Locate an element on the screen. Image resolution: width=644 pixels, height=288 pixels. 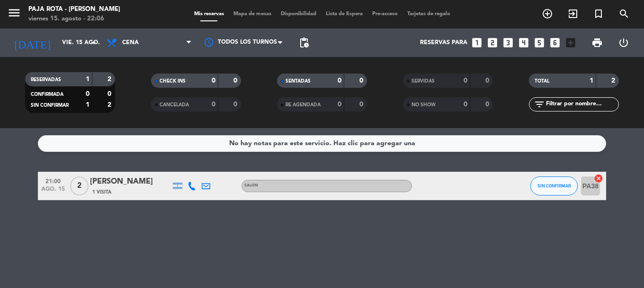
i: looks_4 is located at coordinates (524, 43).